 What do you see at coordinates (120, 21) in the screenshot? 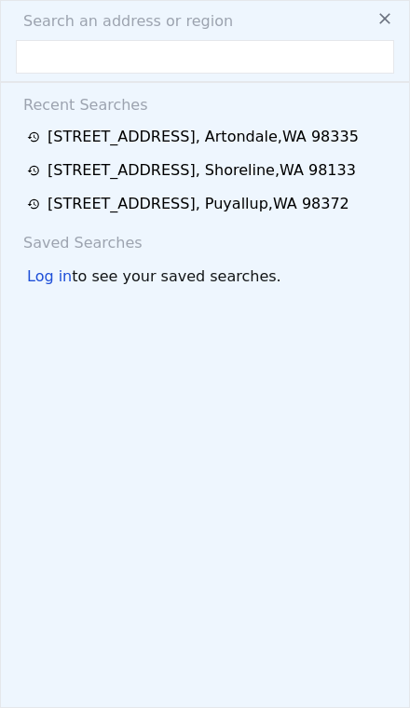
I see `span: Search an address or region` at bounding box center [120, 21].